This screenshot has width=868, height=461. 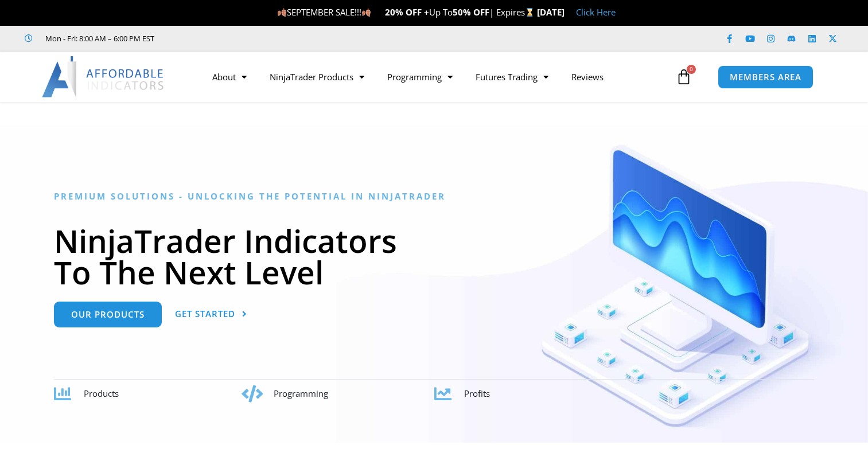 I want to click on a: Futures Trading, so click(x=512, y=77).